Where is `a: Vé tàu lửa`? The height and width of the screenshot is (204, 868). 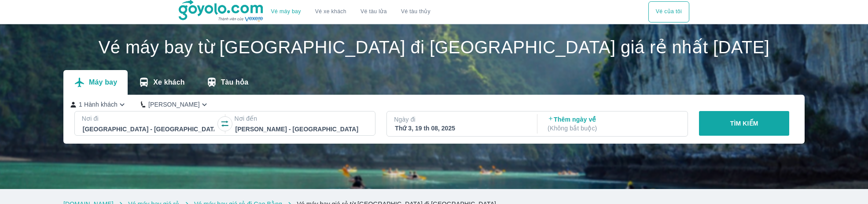
a: Vé tàu lửa is located at coordinates (374, 12).